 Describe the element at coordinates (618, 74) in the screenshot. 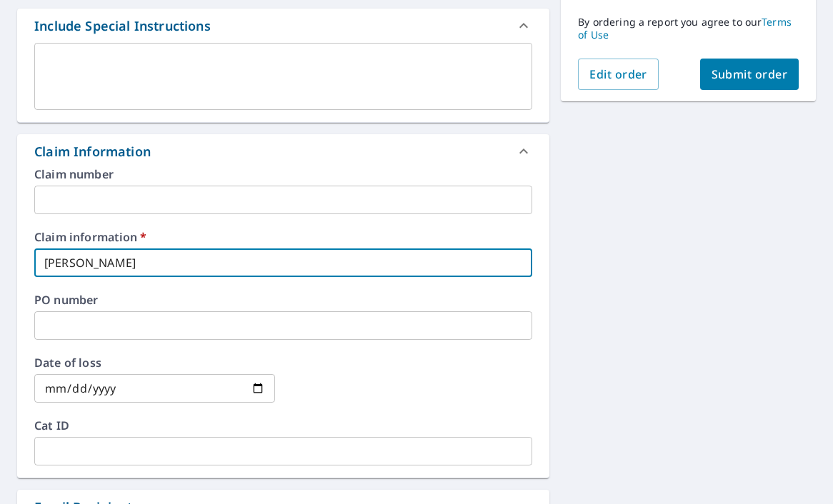

I see `span: Edit order` at that location.